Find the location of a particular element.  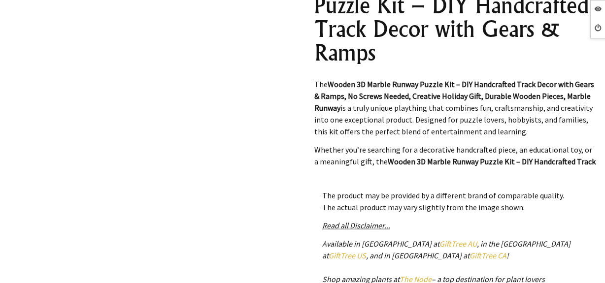

p: Whether you’re searching for a decorative handcrafted piece, an educational toy, or a meaningful ... is located at coordinates (456, 173).